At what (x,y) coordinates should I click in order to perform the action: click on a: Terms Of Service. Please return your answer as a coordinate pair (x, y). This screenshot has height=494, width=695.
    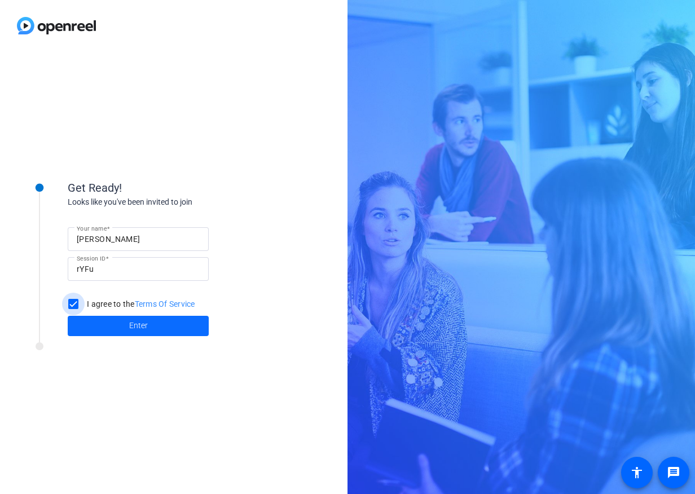
    Looking at the image, I should click on (165, 304).